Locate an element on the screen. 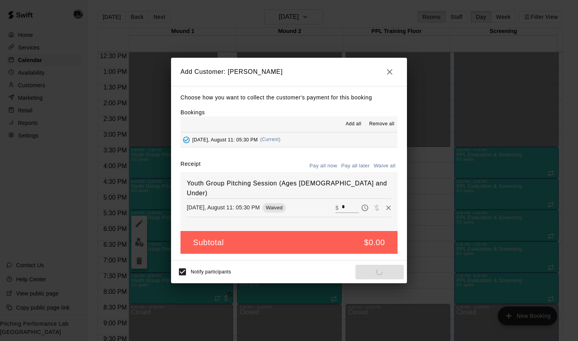  h5: Subtotal is located at coordinates (208, 243).